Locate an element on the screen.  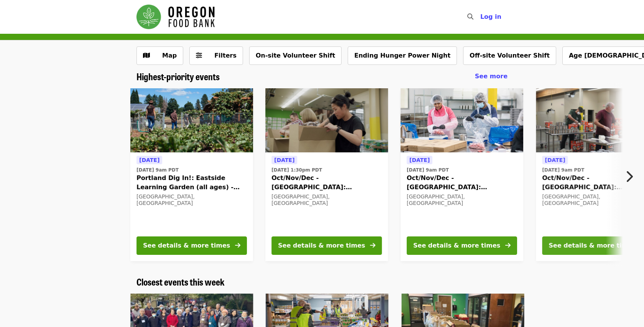
input: Search is located at coordinates (481, 17).